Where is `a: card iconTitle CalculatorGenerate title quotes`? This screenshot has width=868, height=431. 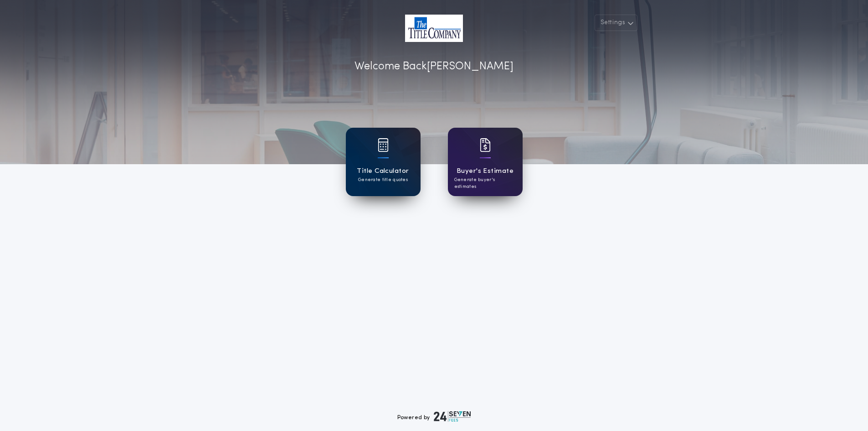
a: card iconTitle CalculatorGenerate title quotes is located at coordinates (384, 162).